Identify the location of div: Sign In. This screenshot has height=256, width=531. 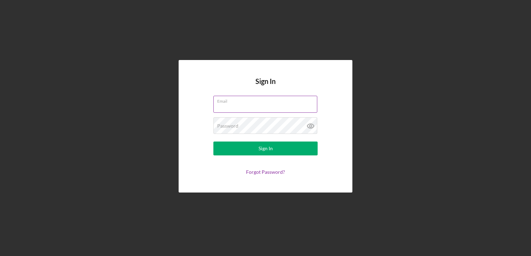
(265, 149).